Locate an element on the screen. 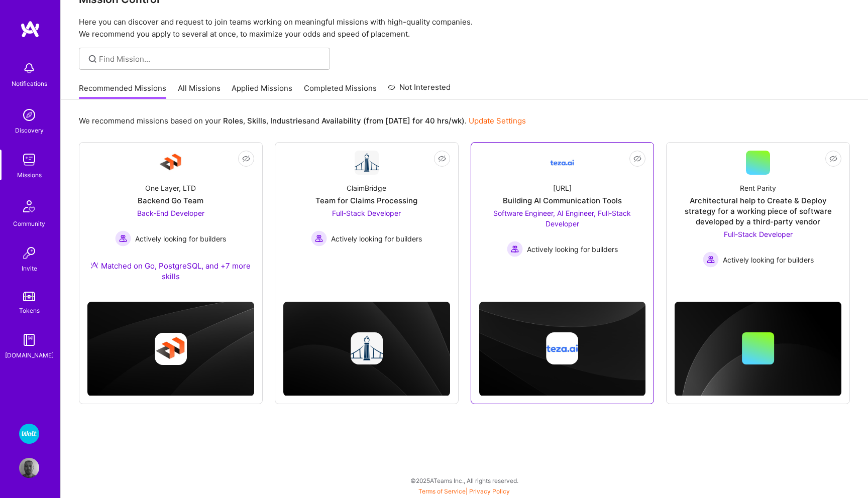 Image resolution: width=868 pixels, height=498 pixels. span: Back-End Developer is located at coordinates (171, 213).